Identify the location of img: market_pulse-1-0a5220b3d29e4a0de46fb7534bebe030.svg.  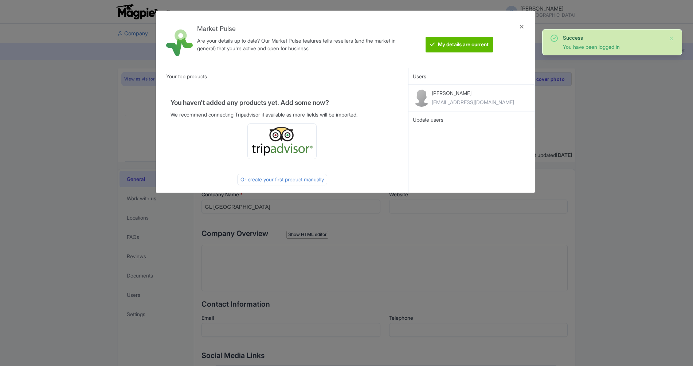
(179, 43).